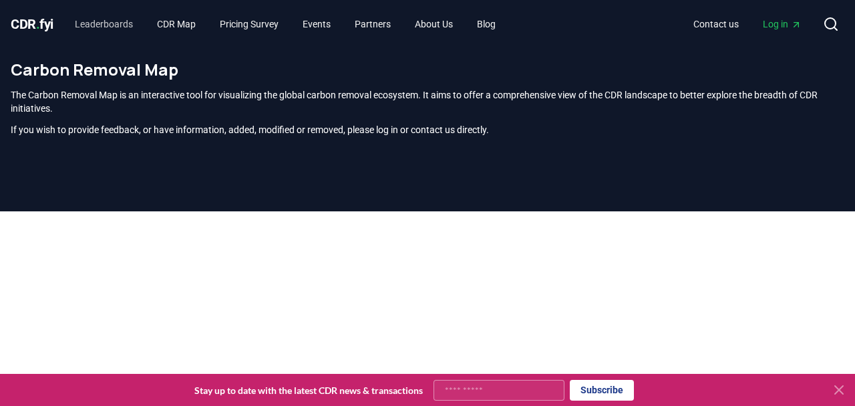 Image resolution: width=855 pixels, height=406 pixels. What do you see at coordinates (486, 24) in the screenshot?
I see `a: Blog` at bounding box center [486, 24].